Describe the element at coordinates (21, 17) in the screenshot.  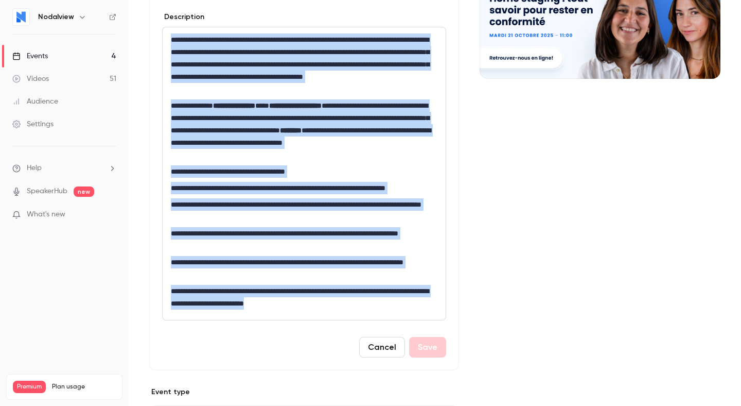
I see `img: Nodalview` at that location.